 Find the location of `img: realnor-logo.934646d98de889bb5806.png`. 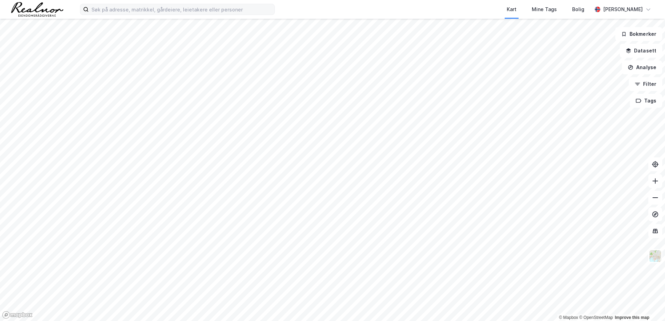

img: realnor-logo.934646d98de889bb5806.png is located at coordinates (37, 9).